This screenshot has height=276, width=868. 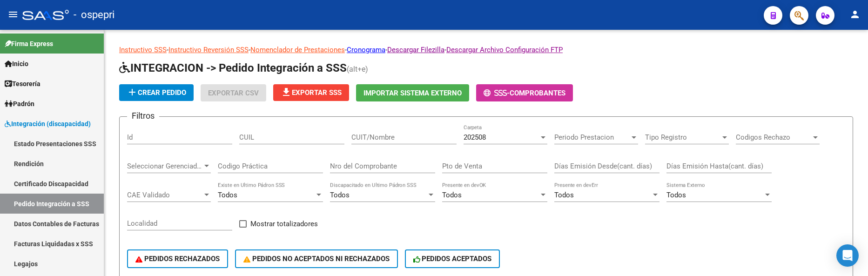 I want to click on button: -Comprobantes, so click(x=525, y=92).